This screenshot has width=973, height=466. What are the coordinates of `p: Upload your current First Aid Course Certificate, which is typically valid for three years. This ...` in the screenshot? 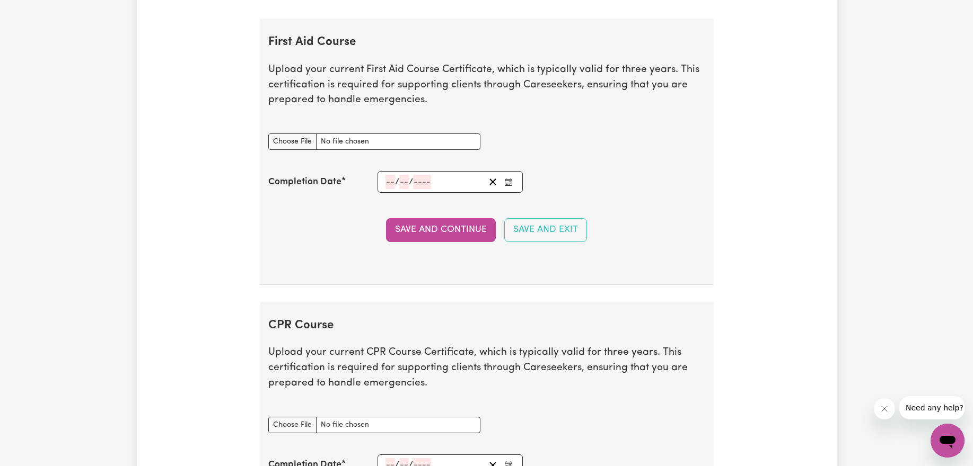 It's located at (487, 85).